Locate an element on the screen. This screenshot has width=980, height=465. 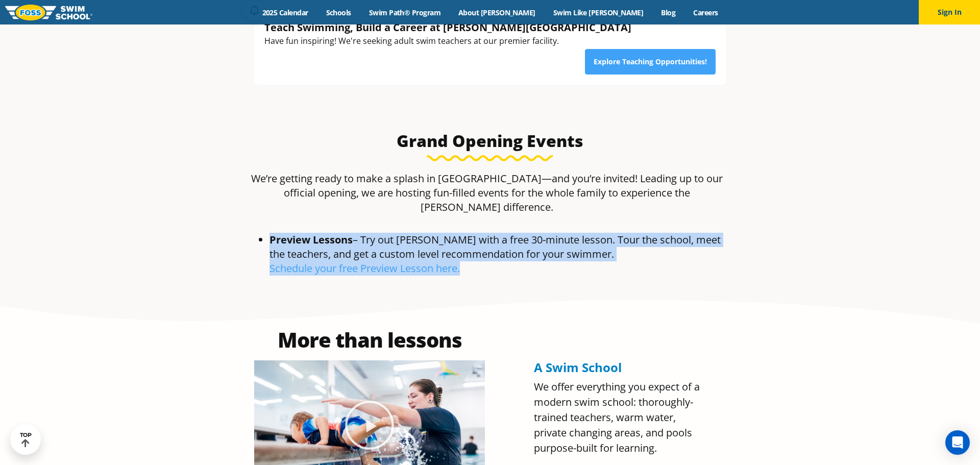
div: Have fun inspiring! We're seeking adult swim teachers at our premier facility. is located at coordinates (448, 41).